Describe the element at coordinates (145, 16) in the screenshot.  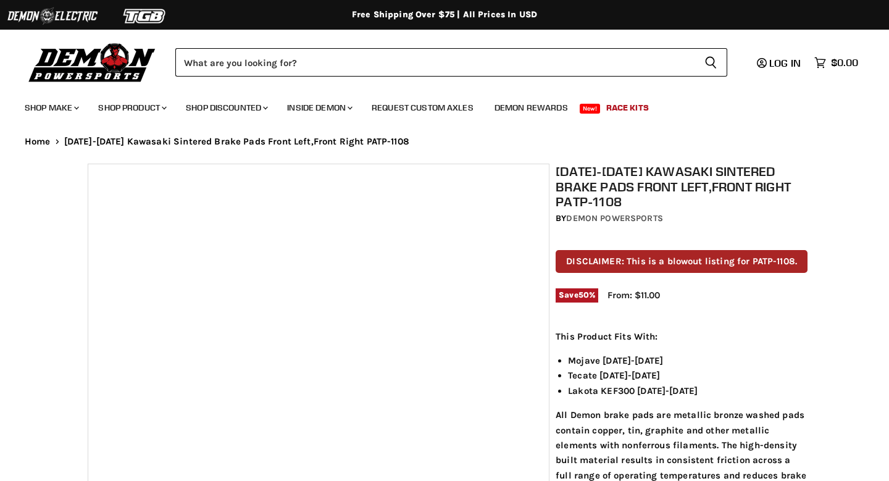
I see `img: TGB Logo 2` at that location.